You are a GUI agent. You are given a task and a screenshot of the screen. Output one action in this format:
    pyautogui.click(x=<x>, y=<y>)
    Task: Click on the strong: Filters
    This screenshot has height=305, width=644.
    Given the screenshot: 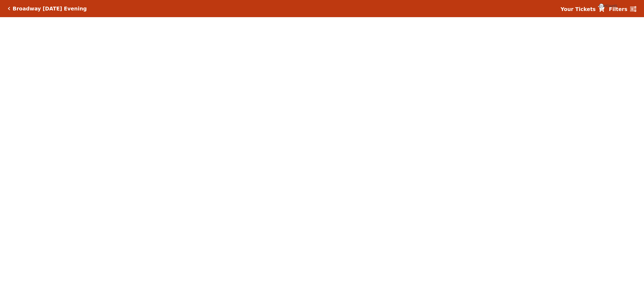 What is the action you would take?
    pyautogui.click(x=618, y=9)
    